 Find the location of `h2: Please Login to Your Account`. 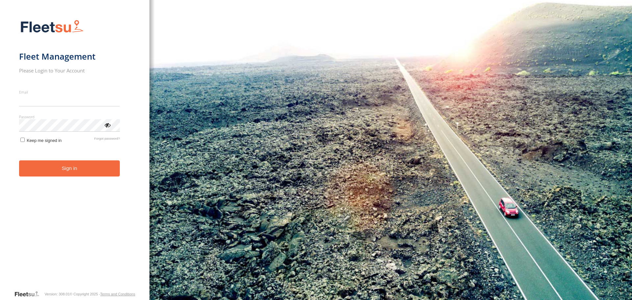

h2: Please Login to Your Account is located at coordinates (69, 70).